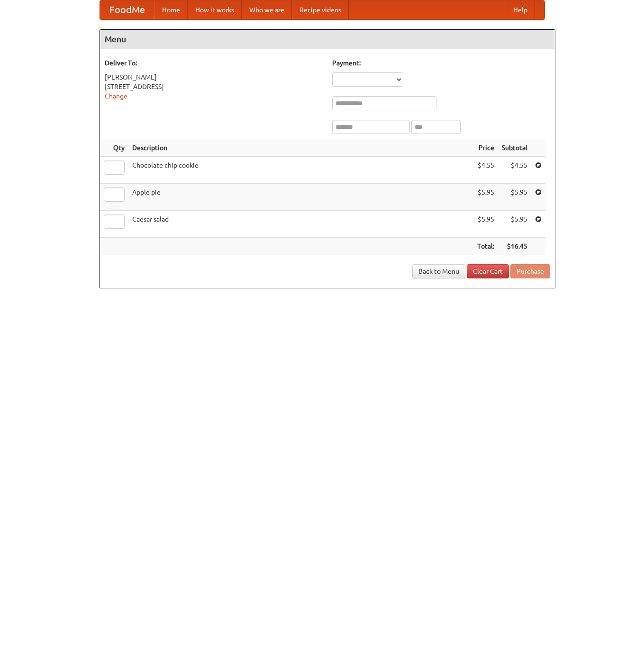 The height and width of the screenshot is (670, 644). Describe the element at coordinates (114, 148) in the screenshot. I see `th: Qty` at that location.